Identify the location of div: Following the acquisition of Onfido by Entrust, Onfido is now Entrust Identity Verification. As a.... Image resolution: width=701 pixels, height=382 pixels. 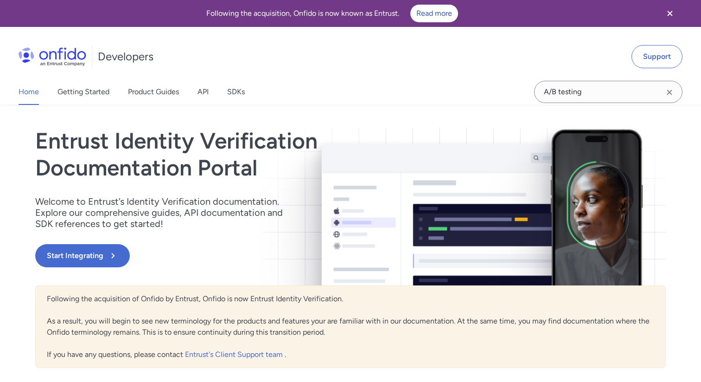
(351, 326).